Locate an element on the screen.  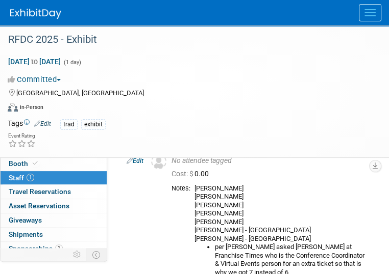
span: Sponsorships is located at coordinates (36, 249).